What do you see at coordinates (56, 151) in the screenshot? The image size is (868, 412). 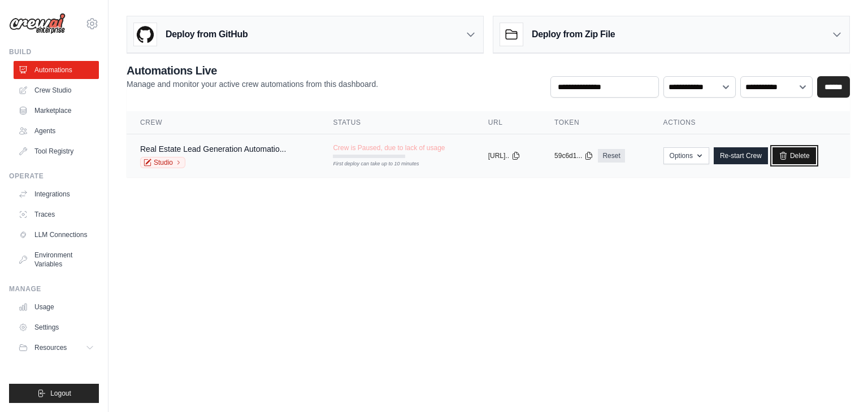 I see `a: Tool Registry` at bounding box center [56, 151].